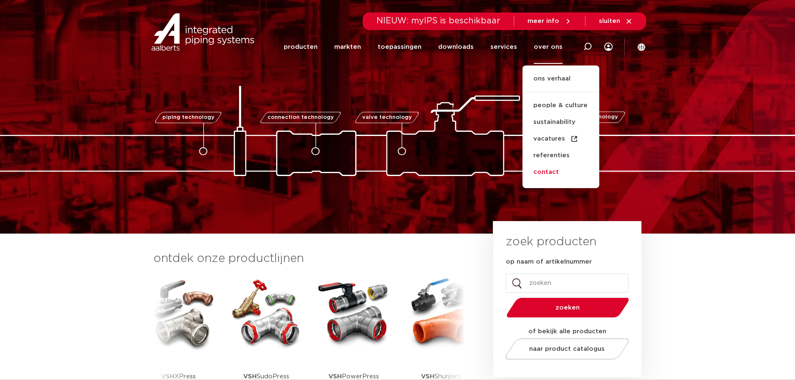 Image resolution: width=795 pixels, height=380 pixels. What do you see at coordinates (548, 47) in the screenshot?
I see `a: over ons` at bounding box center [548, 47].